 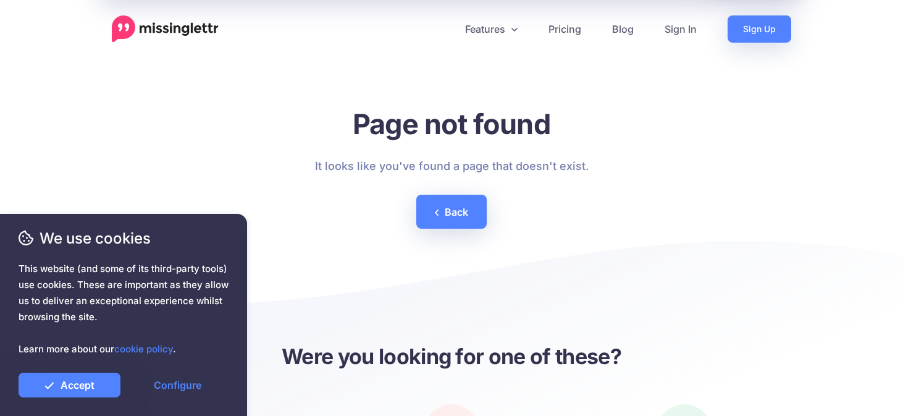 I want to click on a: Back, so click(x=451, y=211).